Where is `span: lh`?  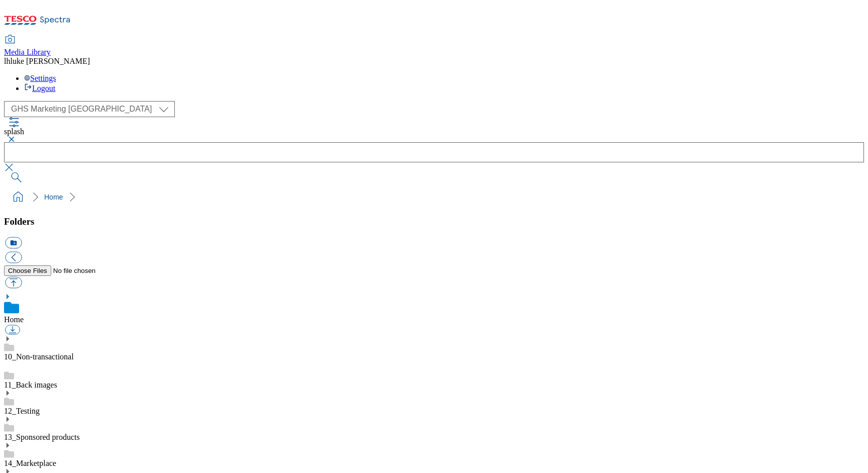 span: lh is located at coordinates (7, 61).